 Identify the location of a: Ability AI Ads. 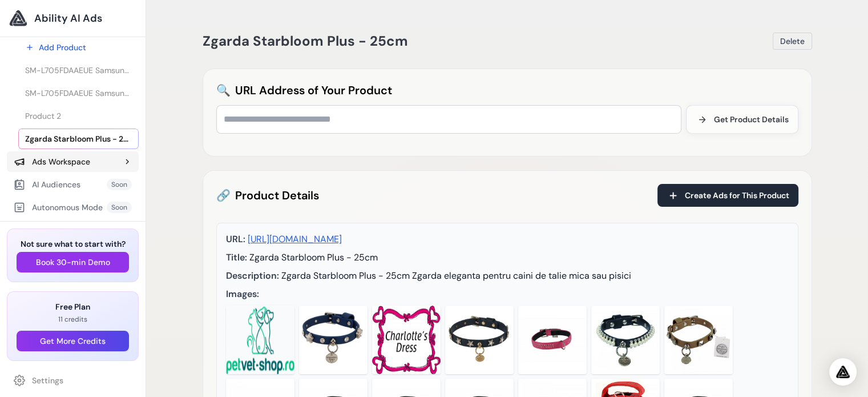
(73, 19).